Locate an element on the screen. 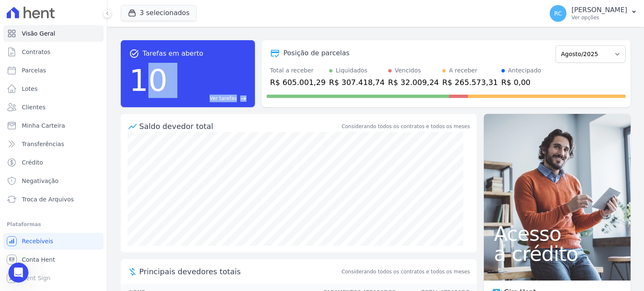 The image size is (644, 291). div: Eu queria deixar de uma forma, que para o cliente apresentasse apenas as 23 parcelas unificadas. is located at coordinates (95, 190).